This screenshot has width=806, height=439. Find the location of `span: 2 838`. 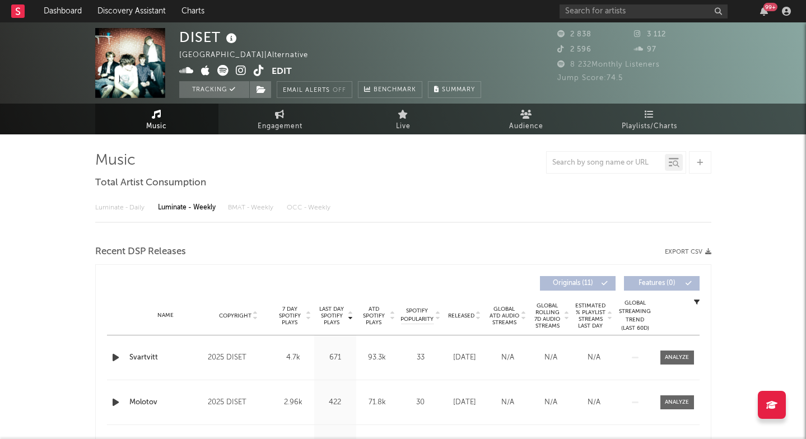

span: 2 838 is located at coordinates (574, 34).